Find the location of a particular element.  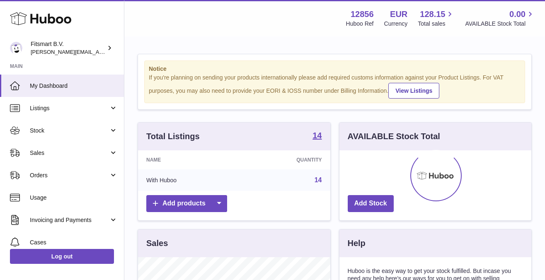

td: With Huboo is located at coordinates (188, 180).